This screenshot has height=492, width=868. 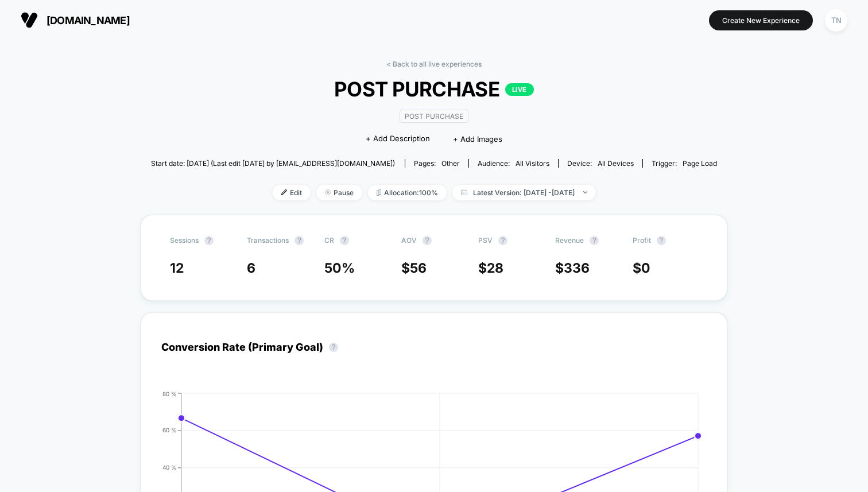 What do you see at coordinates (495, 268) in the screenshot?
I see `span: 28` at bounding box center [495, 268].